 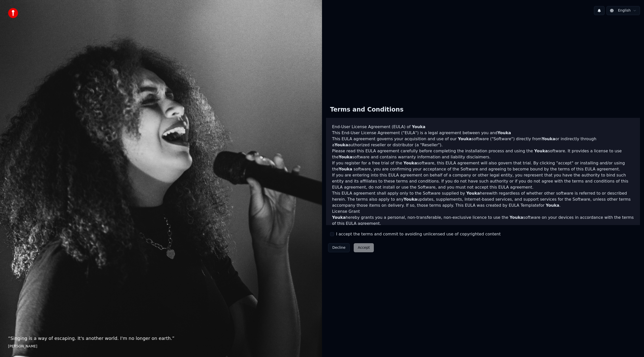 What do you see at coordinates (483, 142) in the screenshot?
I see `p: This EULA agreement governs your acquisition and use of our software ("Software") directly from o...` at bounding box center [483, 142].